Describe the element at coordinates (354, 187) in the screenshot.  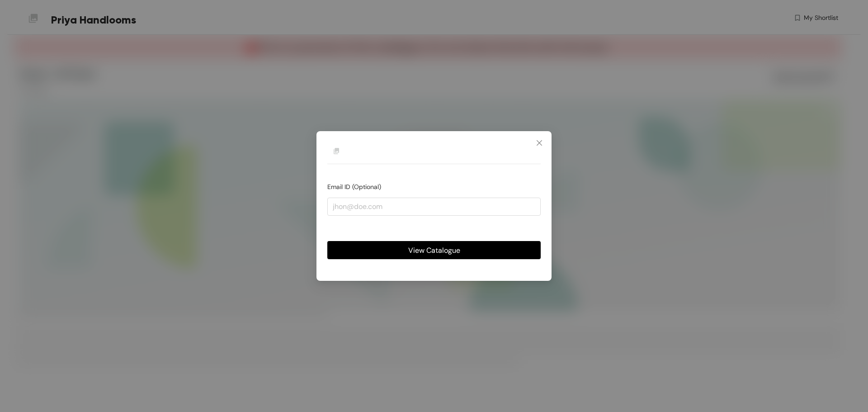
I see `span: Email ID (Optional)` at that location.